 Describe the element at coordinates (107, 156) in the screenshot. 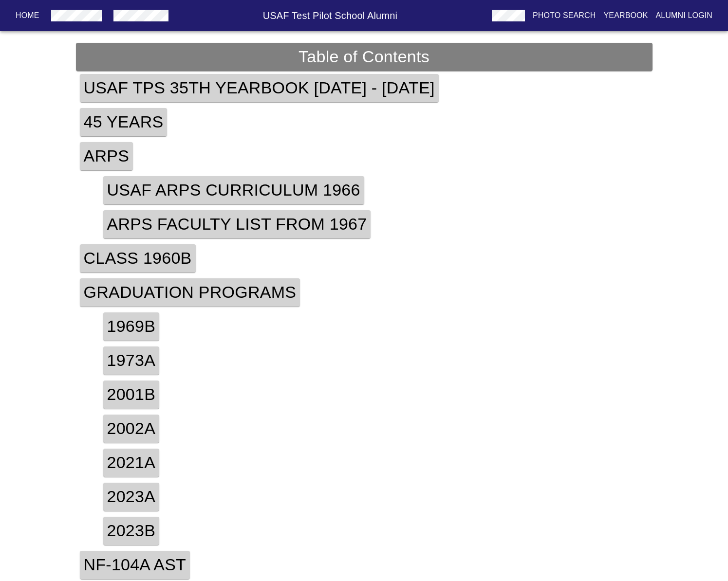

I see `h4: ARPS` at that location.